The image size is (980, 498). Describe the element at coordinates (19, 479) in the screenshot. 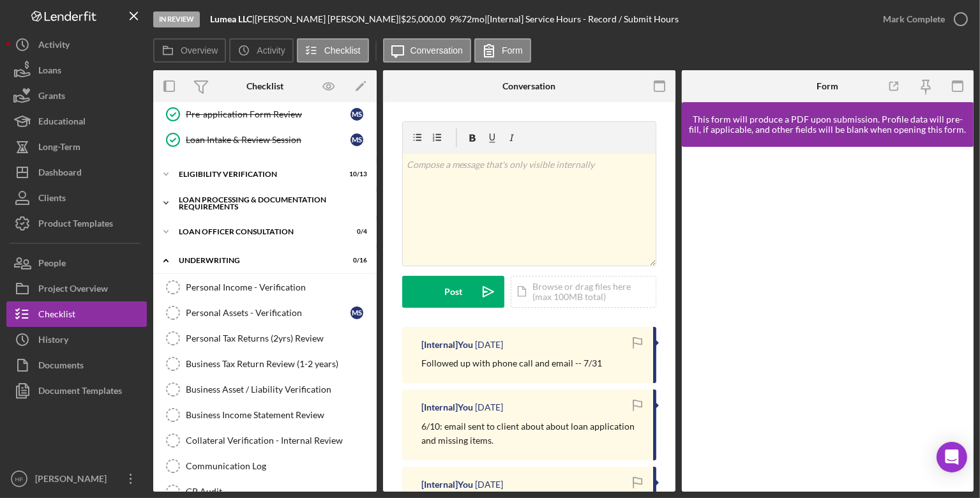

I see `text: HF` at that location.